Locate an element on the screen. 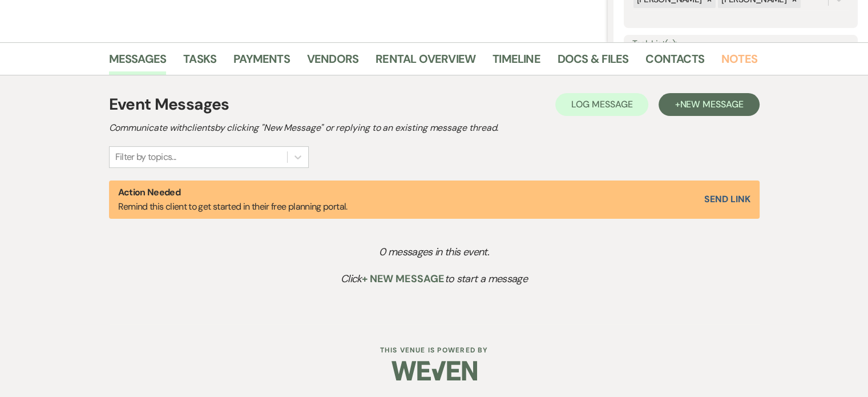 The image size is (868, 397). strong: Action Needed is located at coordinates (150, 192).